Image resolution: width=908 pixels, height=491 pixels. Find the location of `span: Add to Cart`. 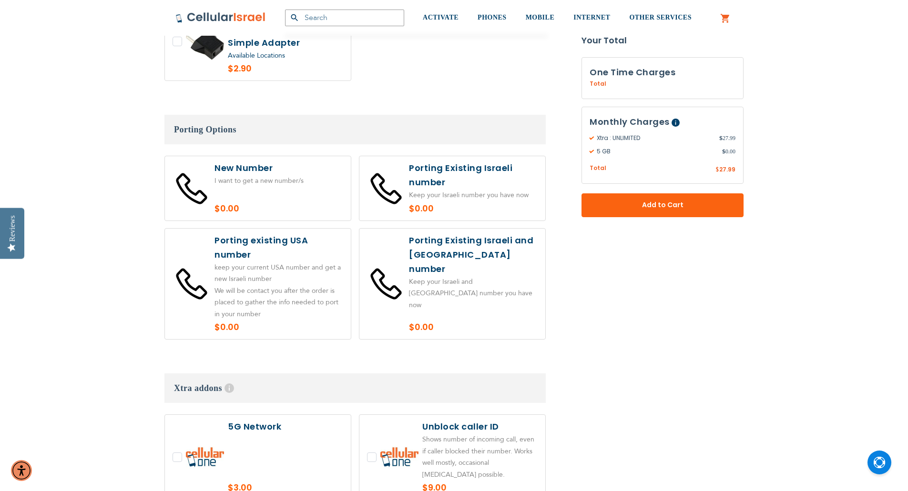

span: Add to Cart is located at coordinates (663, 205).